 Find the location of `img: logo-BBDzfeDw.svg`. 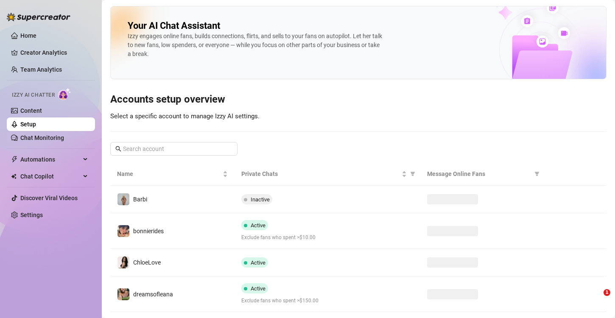

img: logo-BBDzfeDw.svg is located at coordinates (39, 17).